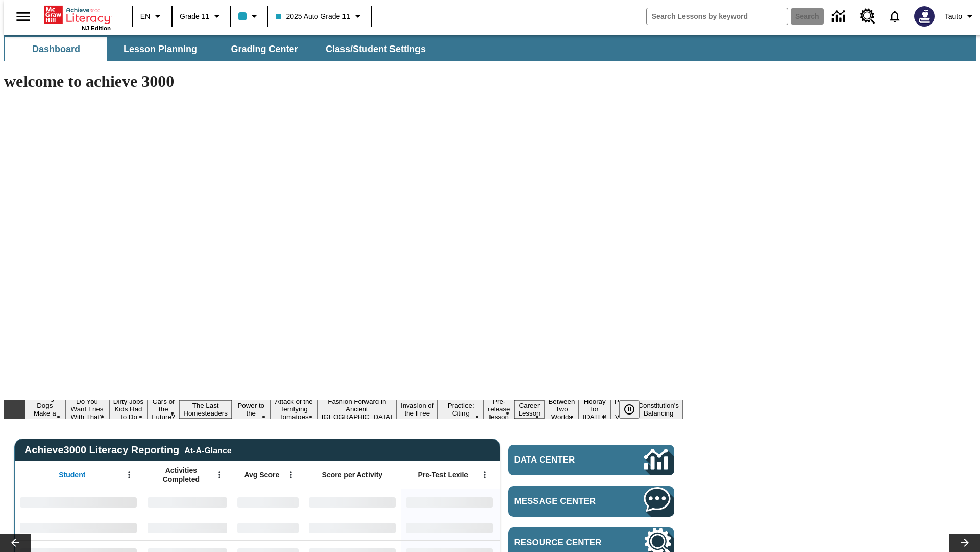 The height and width of the screenshot is (552, 980). I want to click on h1: welcome to achieve 3000, so click(344, 81).